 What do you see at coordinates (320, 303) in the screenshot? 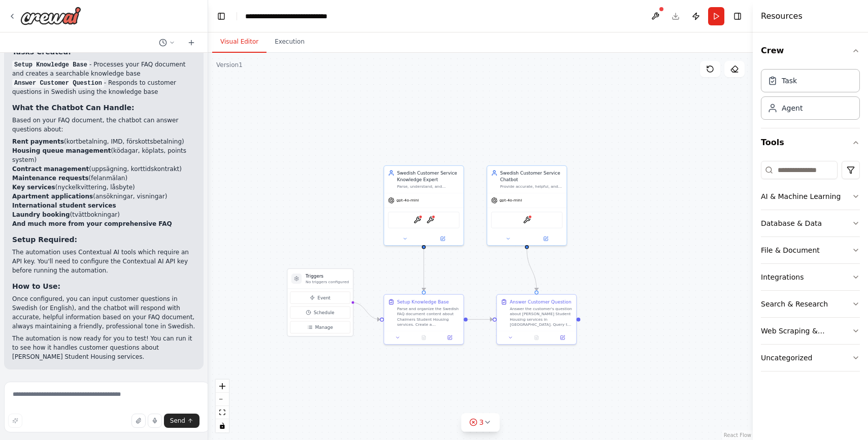
I see `div: TriggersNo triggers configuredEventScheduleManage` at bounding box center [320, 303].